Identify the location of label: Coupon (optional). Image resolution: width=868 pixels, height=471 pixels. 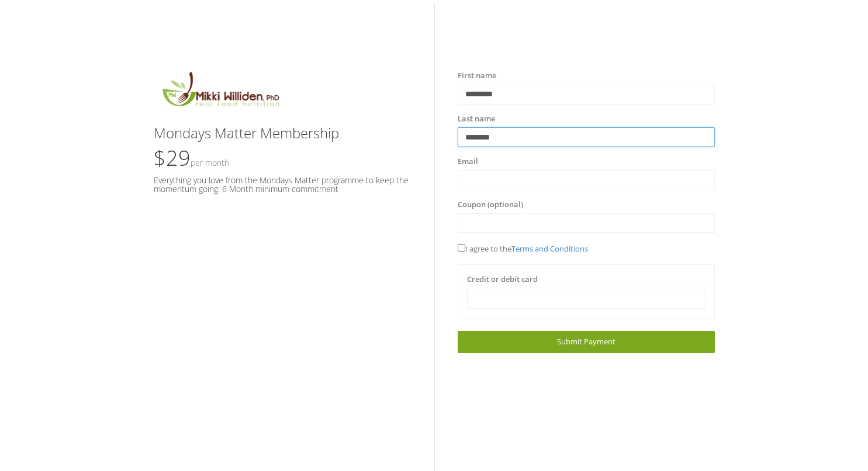
(490, 205).